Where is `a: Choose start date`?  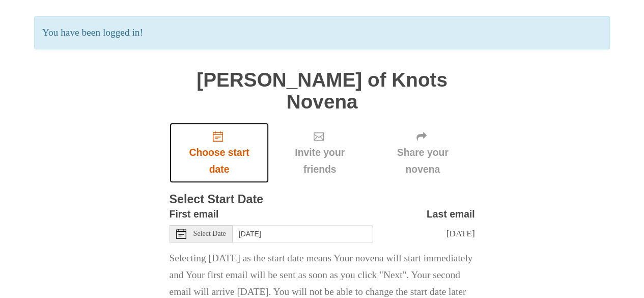
a: Choose start date is located at coordinates (219, 152).